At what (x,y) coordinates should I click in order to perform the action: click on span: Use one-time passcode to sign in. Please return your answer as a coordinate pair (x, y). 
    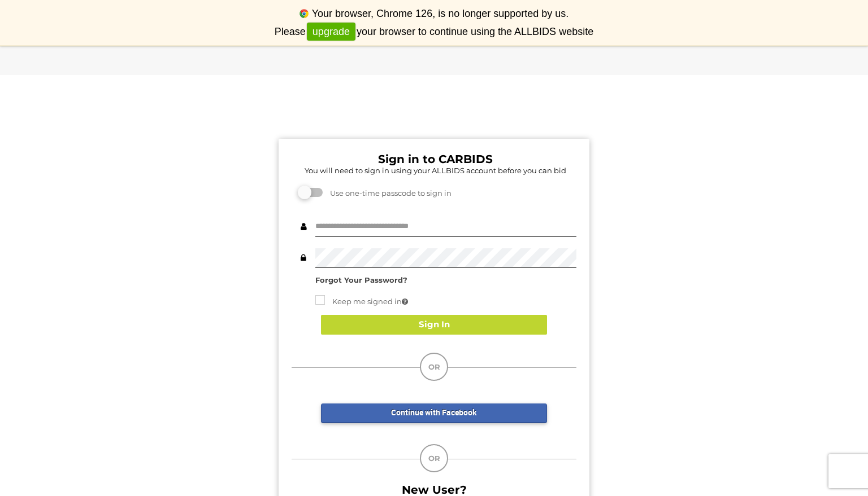
    Looking at the image, I should click on (387, 193).